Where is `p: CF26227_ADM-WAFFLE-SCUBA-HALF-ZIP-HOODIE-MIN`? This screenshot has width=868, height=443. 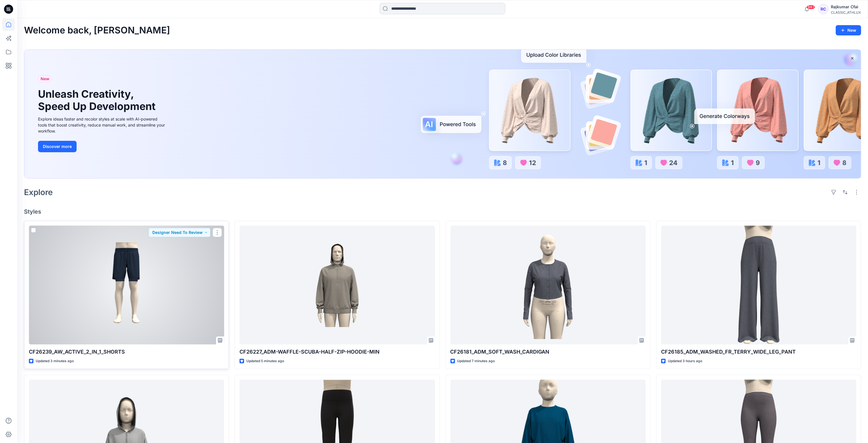 p: CF26227_ADM-WAFFLE-SCUBA-HALF-ZIP-HOODIE-MIN is located at coordinates (337, 352).